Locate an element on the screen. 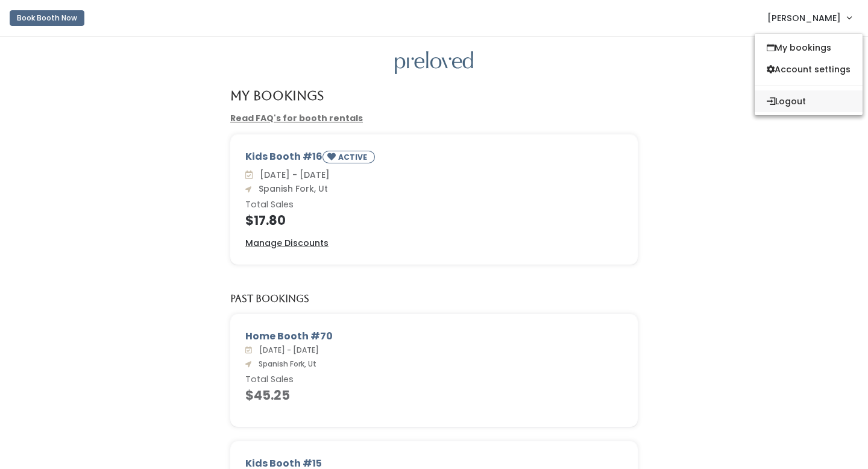  a: Read FAQ's for booth rentals is located at coordinates (297, 118).